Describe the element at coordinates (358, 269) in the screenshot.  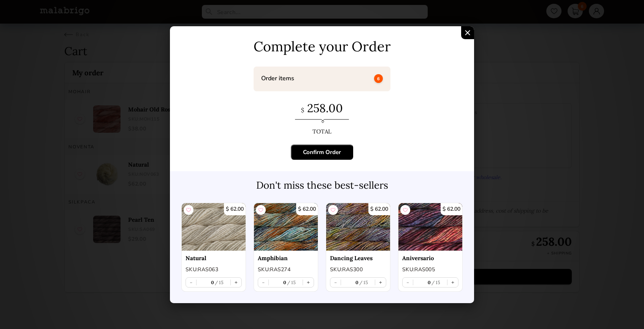
I see `p: SKU: RAS300` at that location.